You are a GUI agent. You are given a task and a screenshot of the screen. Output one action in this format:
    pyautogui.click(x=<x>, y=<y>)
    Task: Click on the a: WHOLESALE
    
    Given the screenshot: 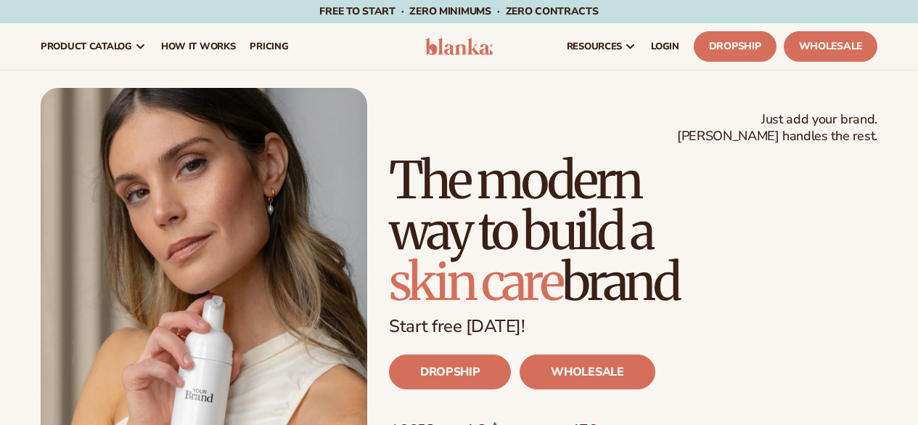 What is the action you would take?
    pyautogui.click(x=587, y=372)
    